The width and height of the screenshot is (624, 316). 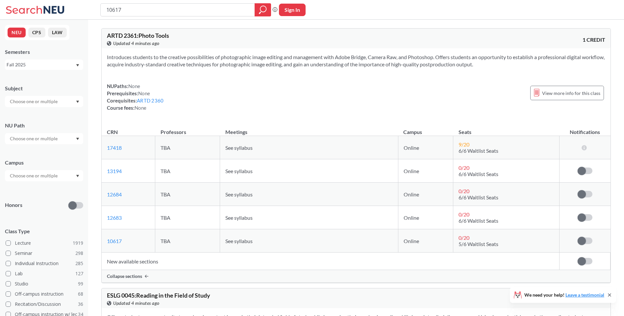 What do you see at coordinates (114, 171) in the screenshot?
I see `a: 13194` at bounding box center [114, 171].